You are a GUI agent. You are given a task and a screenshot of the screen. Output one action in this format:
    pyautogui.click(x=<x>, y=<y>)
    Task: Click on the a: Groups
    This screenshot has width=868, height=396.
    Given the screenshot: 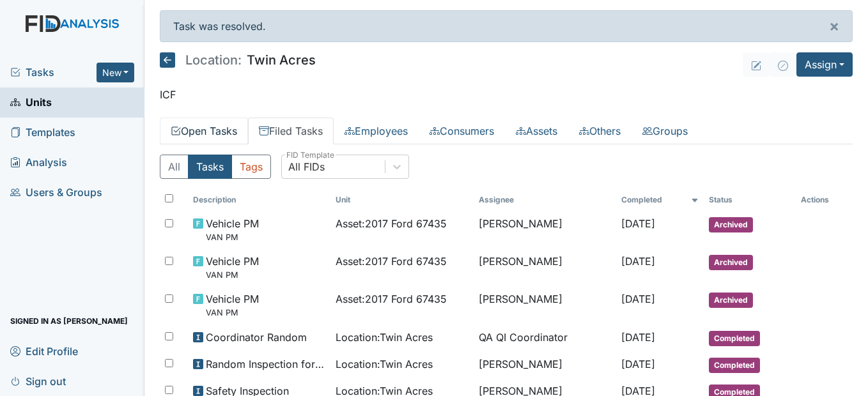 What is the action you would take?
    pyautogui.click(x=665, y=131)
    